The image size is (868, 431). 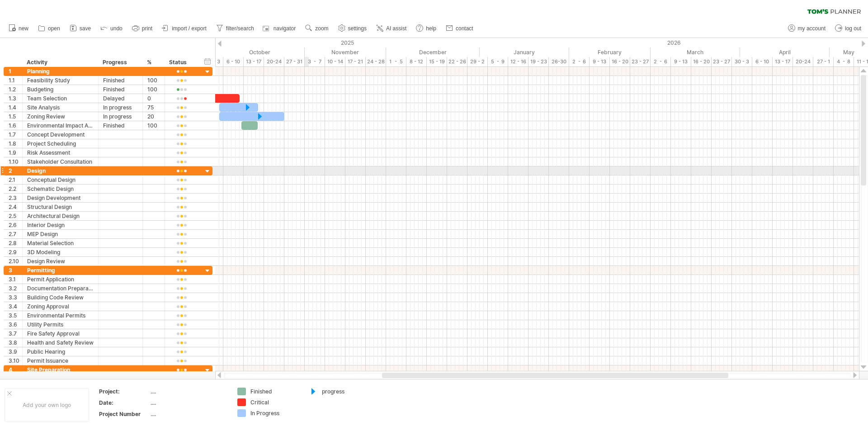 What do you see at coordinates (16, 116) in the screenshot?
I see `div: 1.5` at bounding box center [16, 116].